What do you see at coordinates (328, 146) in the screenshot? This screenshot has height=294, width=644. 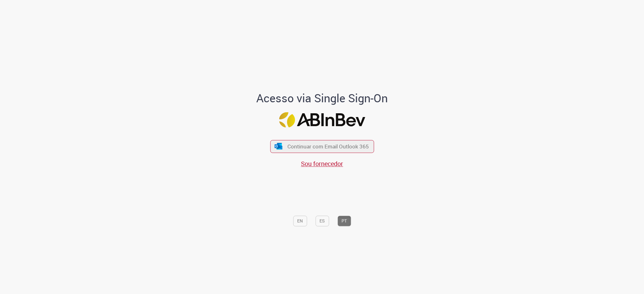 I see `span: Continuar com Email Outlook 365` at bounding box center [328, 146].